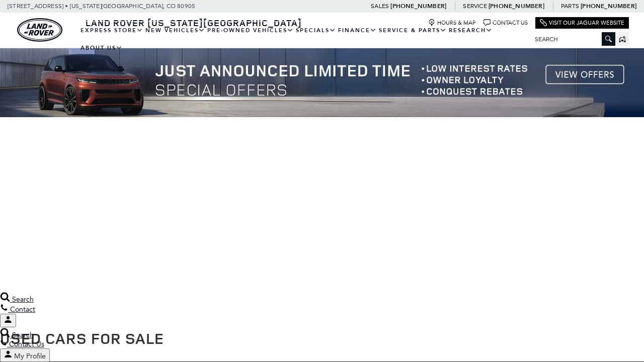  What do you see at coordinates (471, 30) in the screenshot?
I see `a: Research` at bounding box center [471, 30].